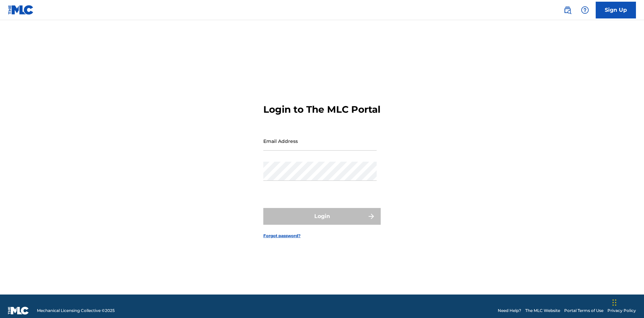 Image resolution: width=644 pixels, height=318 pixels. I want to click on a: Privacy Policy, so click(621, 311).